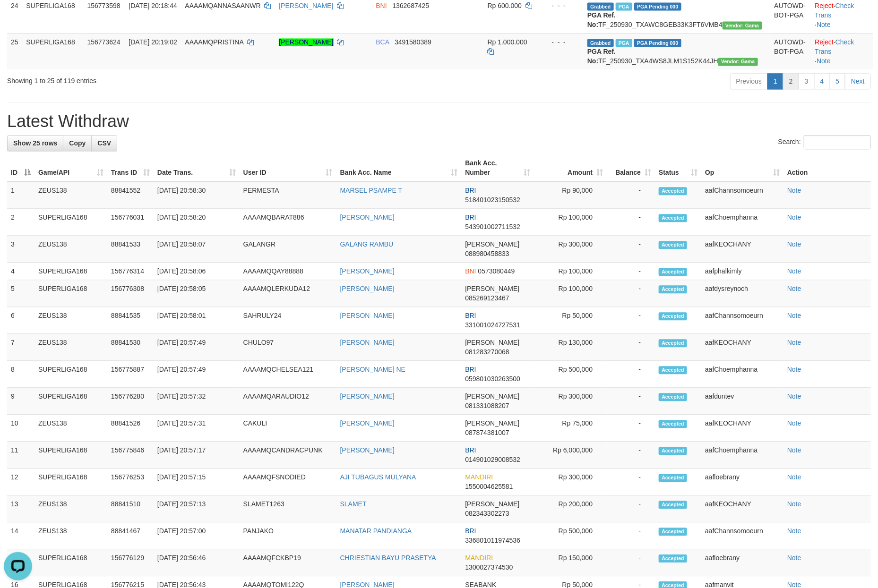 Image resolution: width=878 pixels, height=588 pixels. What do you see at coordinates (791, 51) in the screenshot?
I see `td: AUTOWD-BOT-PGA` at bounding box center [791, 51].